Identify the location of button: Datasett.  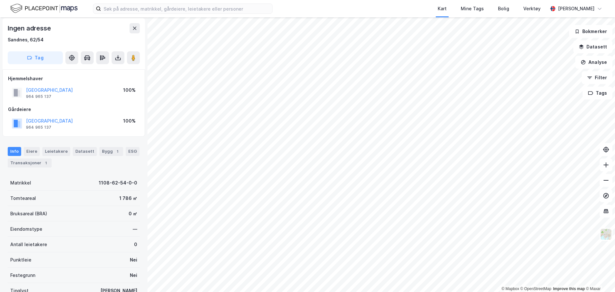
(593, 47).